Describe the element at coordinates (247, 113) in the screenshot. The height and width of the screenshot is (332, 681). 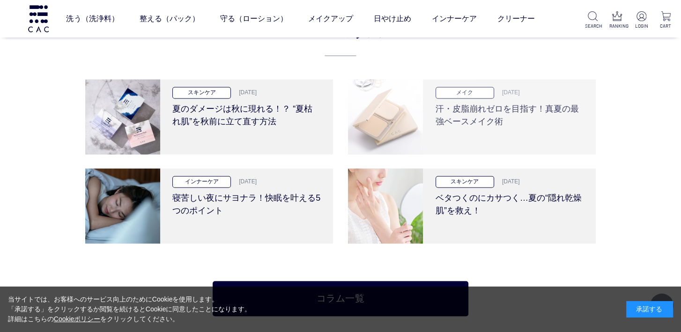
I see `h3: 夏のダメージは秋に現れる！？ “夏枯れ肌”を秋前に立て直す方法` at that location.